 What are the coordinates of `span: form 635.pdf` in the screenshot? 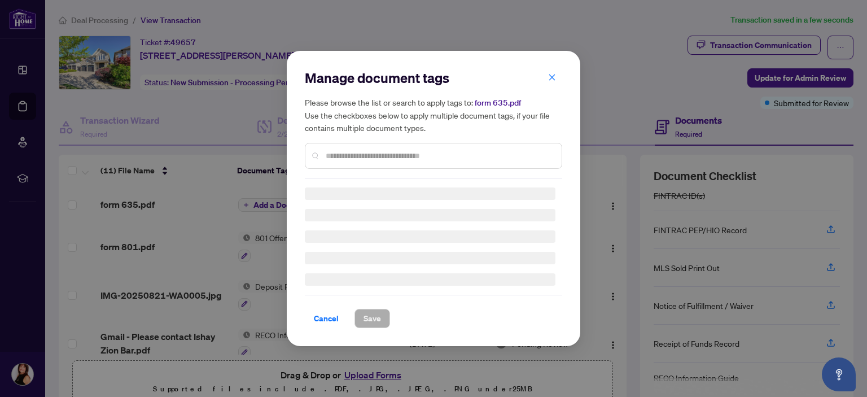 It's located at (498, 103).